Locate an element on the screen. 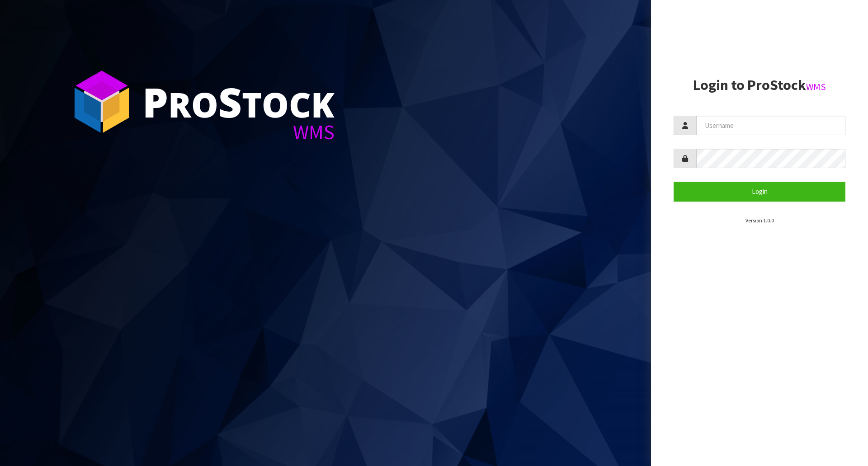 The height and width of the screenshot is (466, 868). span: P is located at coordinates (155, 102).